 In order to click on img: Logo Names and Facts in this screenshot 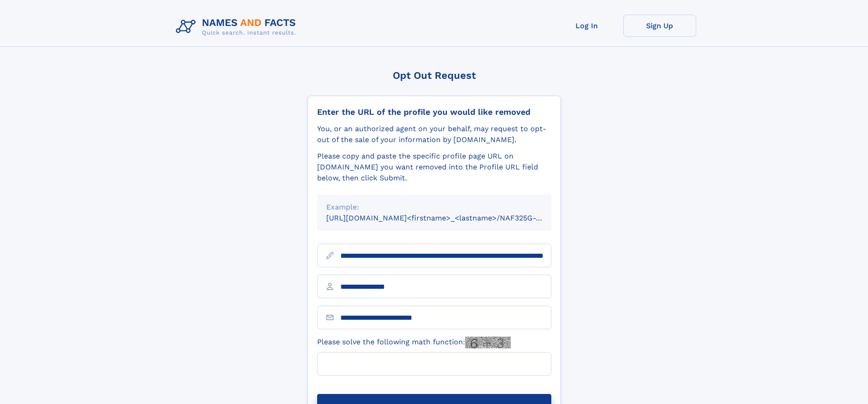, I will do `click(238, 27)`.